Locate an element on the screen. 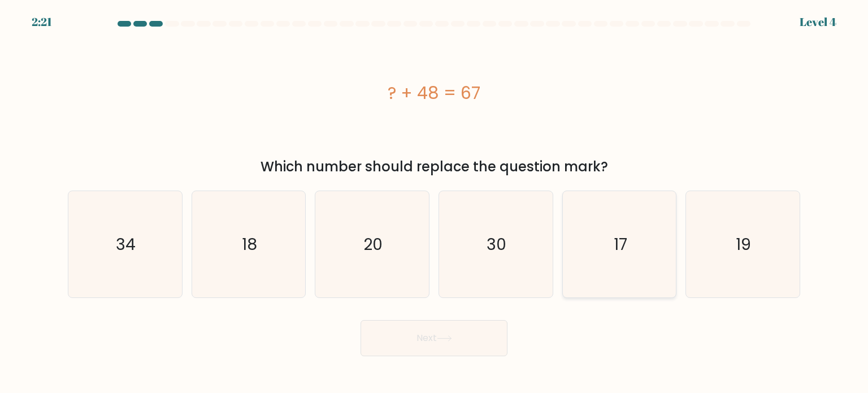 This screenshot has width=868, height=393. text: 18 is located at coordinates (249, 244).